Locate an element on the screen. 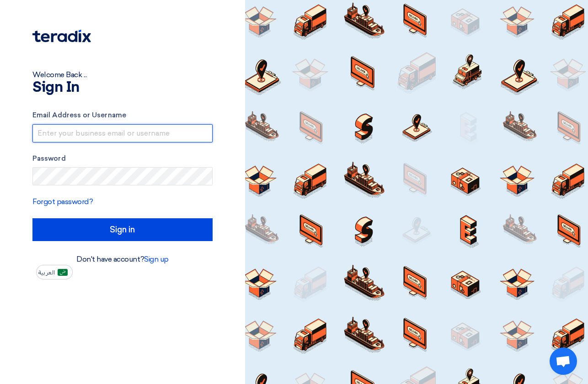 The width and height of the screenshot is (588, 384). input: Enter your business email or username is located at coordinates (123, 133).